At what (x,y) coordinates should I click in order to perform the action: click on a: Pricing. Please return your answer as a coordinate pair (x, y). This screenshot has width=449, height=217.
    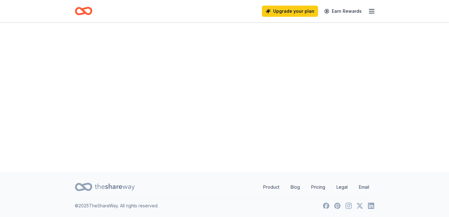
    Looking at the image, I should click on (318, 187).